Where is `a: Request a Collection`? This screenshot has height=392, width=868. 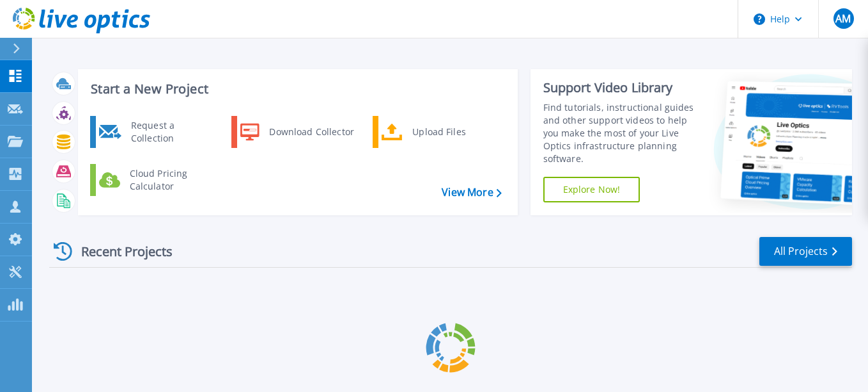 a: Request a Collection is located at coordinates (156, 132).